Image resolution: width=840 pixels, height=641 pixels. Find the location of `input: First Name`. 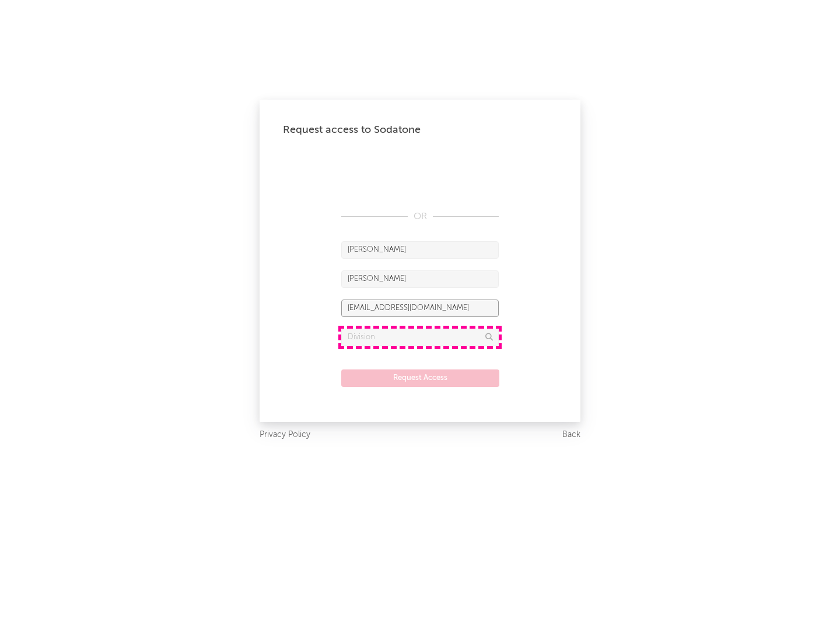

input: First Name is located at coordinates (420, 250).